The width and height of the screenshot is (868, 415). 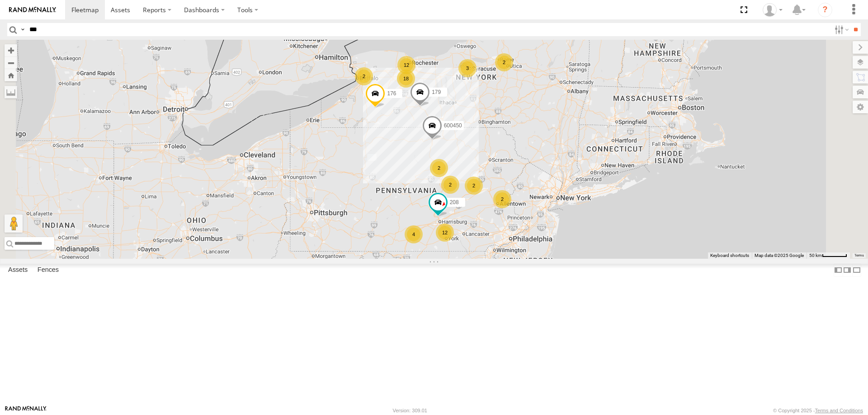 I want to click on div: © Copyright 2025 -, so click(x=818, y=410).